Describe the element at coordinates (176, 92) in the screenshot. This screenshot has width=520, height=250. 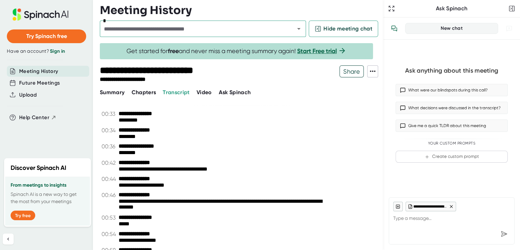
I see `button: Transcript` at that location.